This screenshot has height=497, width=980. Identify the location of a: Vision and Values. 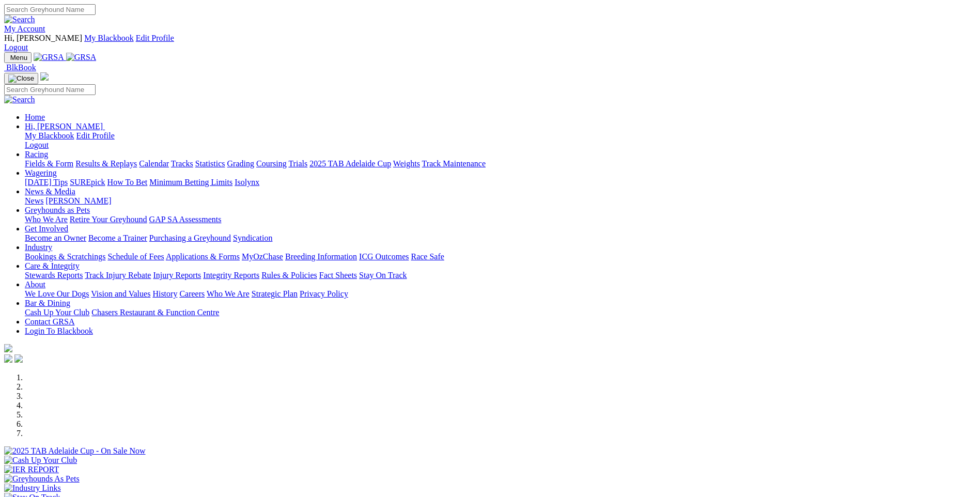
(120, 294).